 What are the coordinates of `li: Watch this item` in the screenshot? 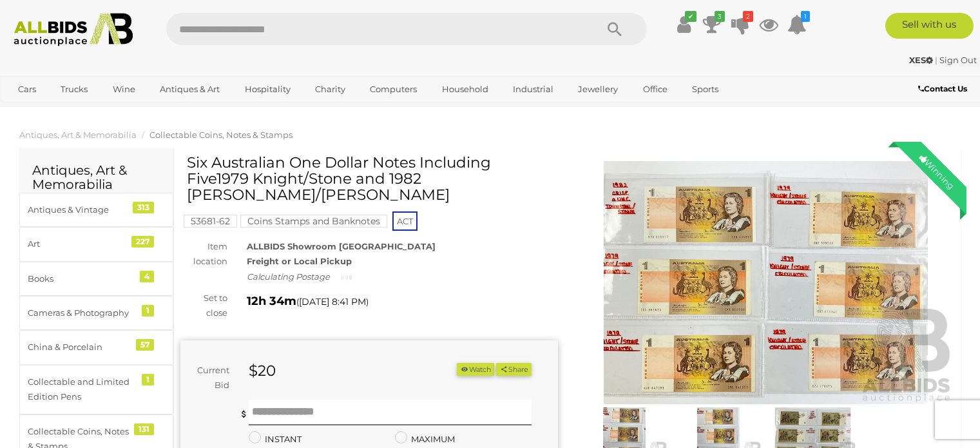 It's located at (475, 369).